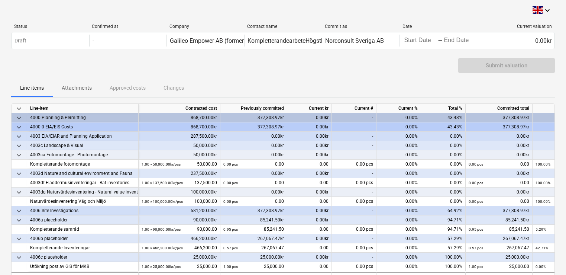 This screenshot has width=566, height=275. Describe the element at coordinates (399, 108) in the screenshot. I see `div: Current %` at that location.